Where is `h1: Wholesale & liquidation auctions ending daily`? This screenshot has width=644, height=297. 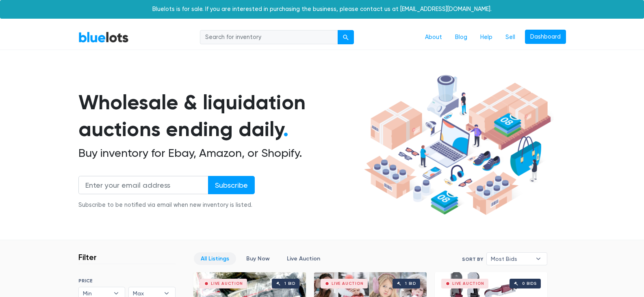
h1: Wholesale & liquidation auctions ending daily is located at coordinates (220, 116).